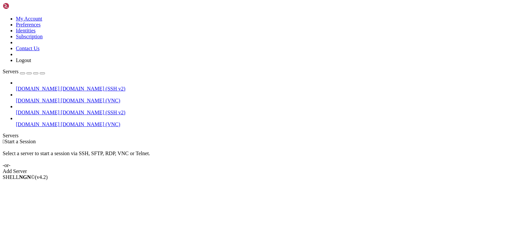 The width and height of the screenshot is (508, 241). What do you see at coordinates (28, 24) in the screenshot?
I see `a: Preferences` at bounding box center [28, 24].